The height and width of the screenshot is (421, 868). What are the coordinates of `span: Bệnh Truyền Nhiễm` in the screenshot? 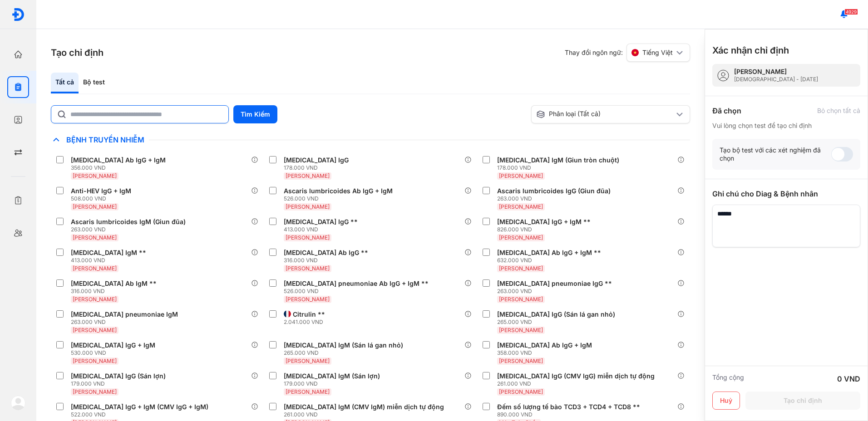 It's located at (105, 140).